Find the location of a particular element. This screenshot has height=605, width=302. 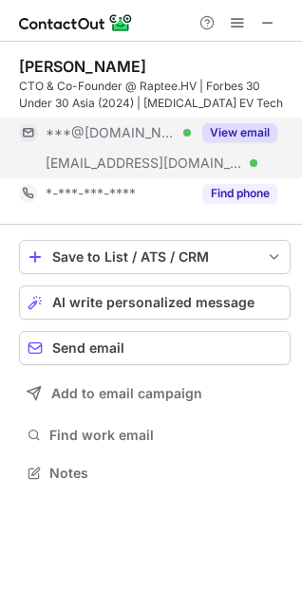

img: ContactOut v5.3.10 is located at coordinates (76, 23).